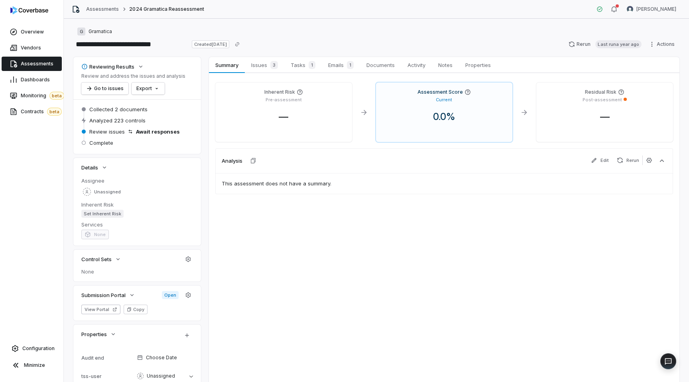  I want to click on button: View Portal, so click(101, 310).